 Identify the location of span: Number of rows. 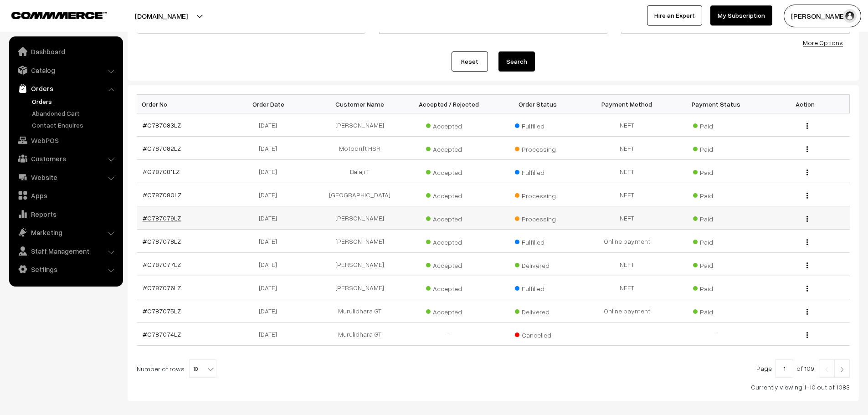
(160, 368).